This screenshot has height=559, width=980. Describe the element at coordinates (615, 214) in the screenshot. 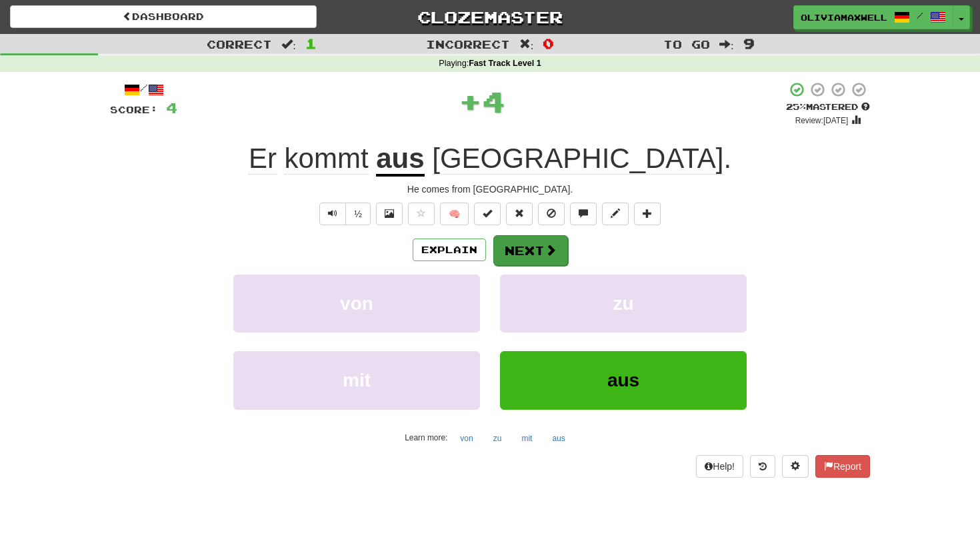

I see `button: Edit sentence (alt+d)` at that location.